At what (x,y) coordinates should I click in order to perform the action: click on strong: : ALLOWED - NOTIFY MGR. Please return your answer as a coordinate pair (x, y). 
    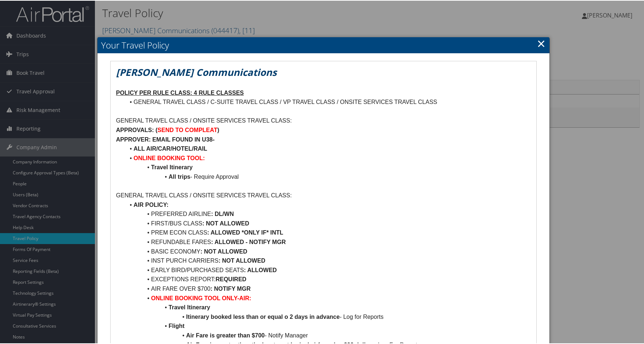
    Looking at the image, I should click on (248, 241).